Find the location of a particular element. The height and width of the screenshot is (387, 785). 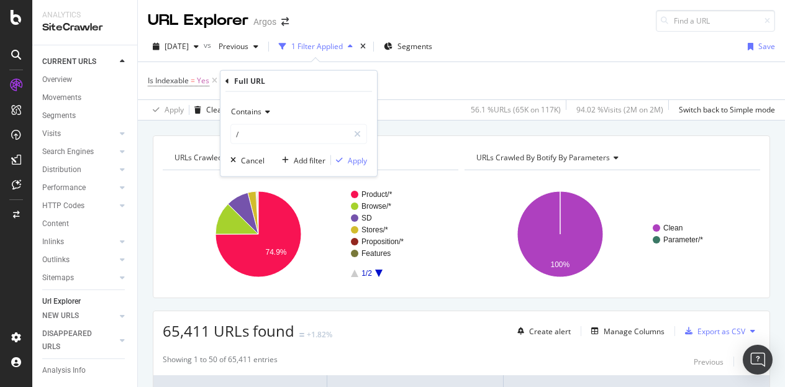

text: Proposition/* is located at coordinates (383, 242).